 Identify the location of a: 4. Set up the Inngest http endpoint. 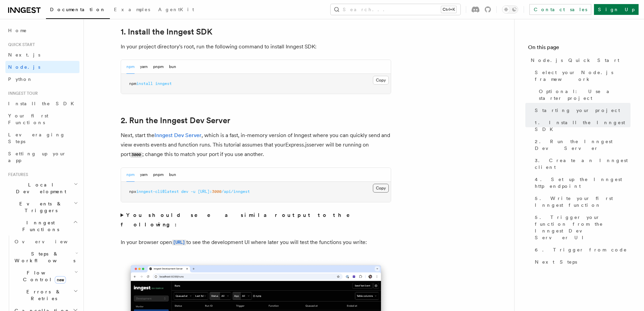
(581, 183).